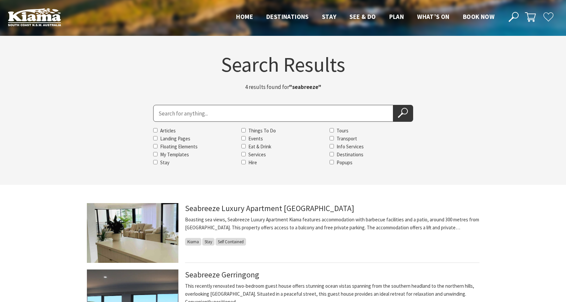 The width and height of the screenshot is (566, 302). Describe the element at coordinates (179, 146) in the screenshot. I see `label: Floating Elements` at that location.